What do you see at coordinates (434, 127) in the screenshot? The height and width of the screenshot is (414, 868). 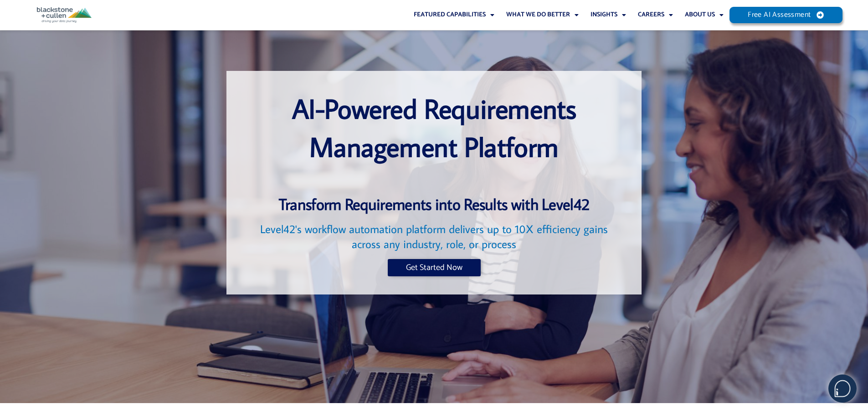 I see `h1: AI-Powered Requirements Management Platform` at bounding box center [434, 127].